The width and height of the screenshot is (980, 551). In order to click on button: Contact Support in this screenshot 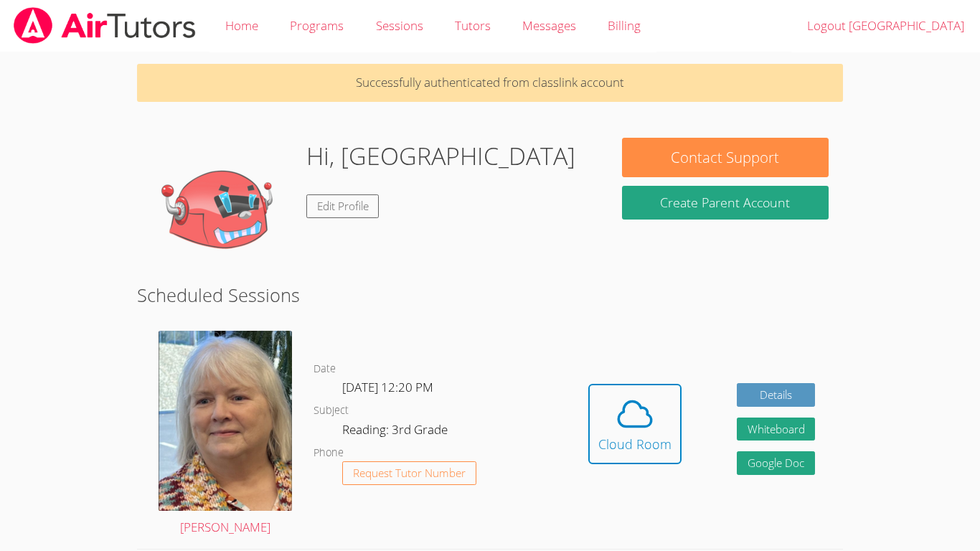, I will do `click(725, 157)`.